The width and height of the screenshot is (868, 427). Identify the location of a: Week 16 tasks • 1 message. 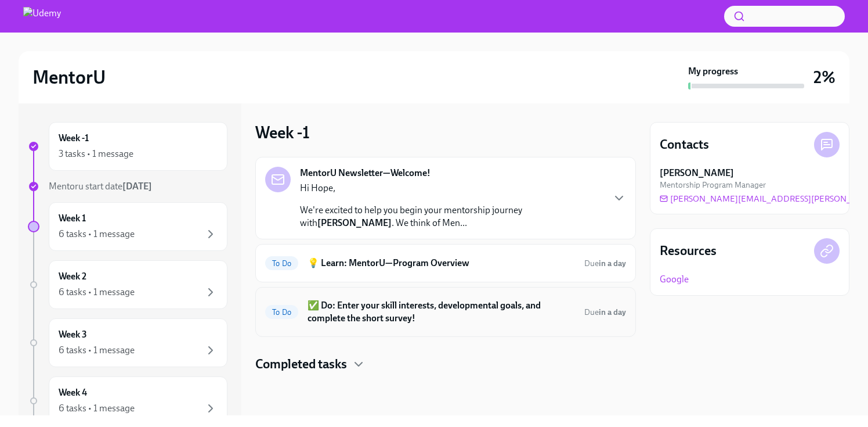
(128, 227).